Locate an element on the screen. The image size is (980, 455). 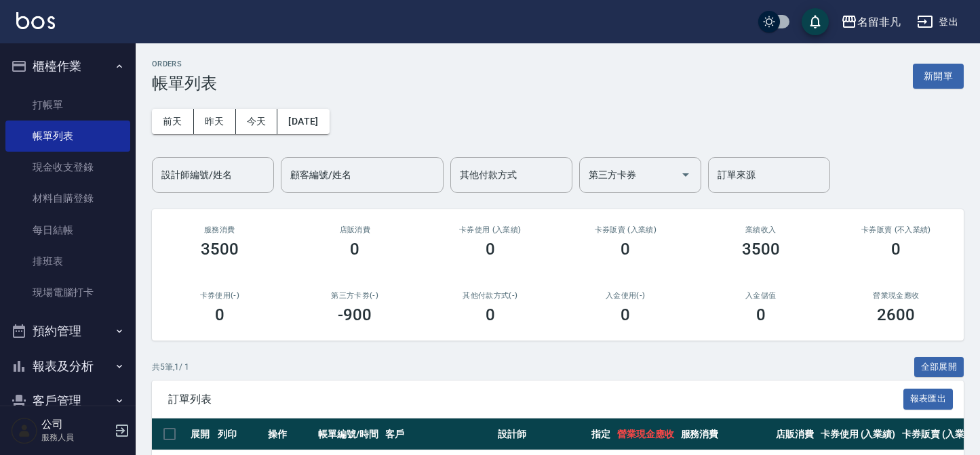
img: Logo is located at coordinates (35, 21).